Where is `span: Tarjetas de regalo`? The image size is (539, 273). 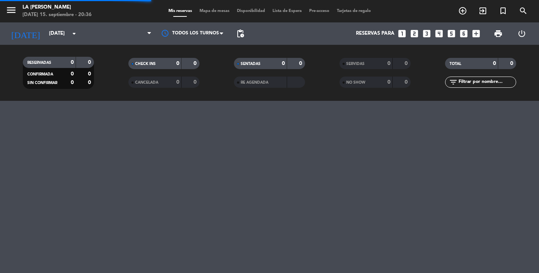 span: Tarjetas de regalo is located at coordinates (354, 11).